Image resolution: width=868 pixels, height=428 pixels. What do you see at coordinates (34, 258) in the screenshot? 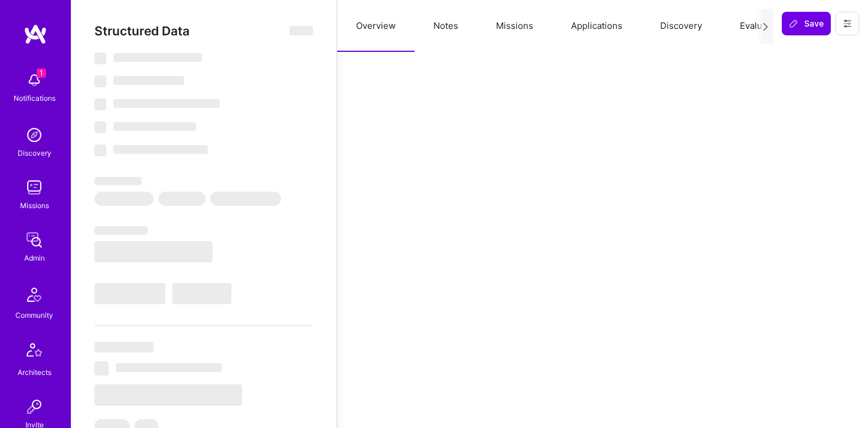
I see `div: Admin` at bounding box center [34, 258].